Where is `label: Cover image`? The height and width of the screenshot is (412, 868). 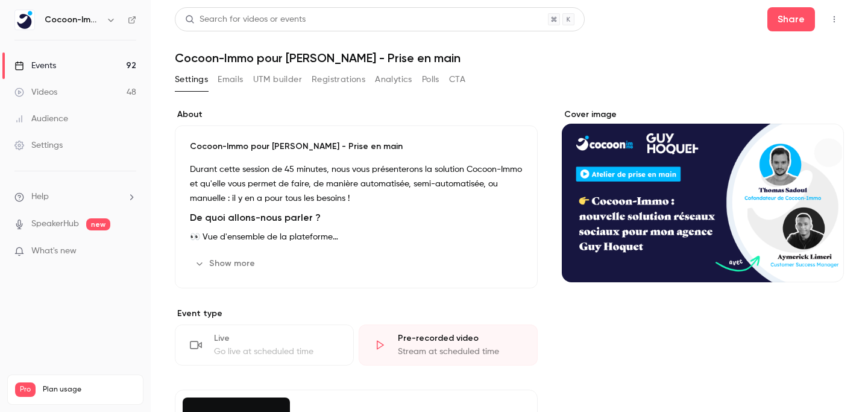 label: Cover image is located at coordinates (703, 115).